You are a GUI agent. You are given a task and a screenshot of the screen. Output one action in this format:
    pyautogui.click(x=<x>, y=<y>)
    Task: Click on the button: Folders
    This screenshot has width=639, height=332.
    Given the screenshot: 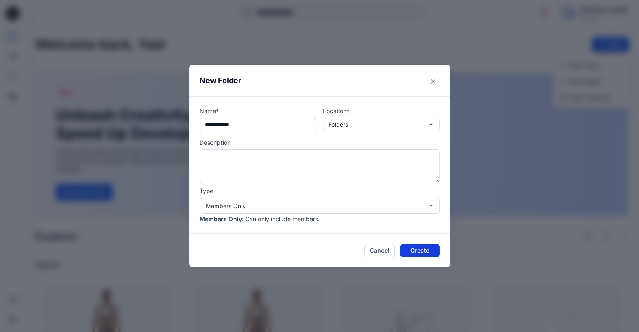 What is the action you would take?
    pyautogui.click(x=381, y=125)
    